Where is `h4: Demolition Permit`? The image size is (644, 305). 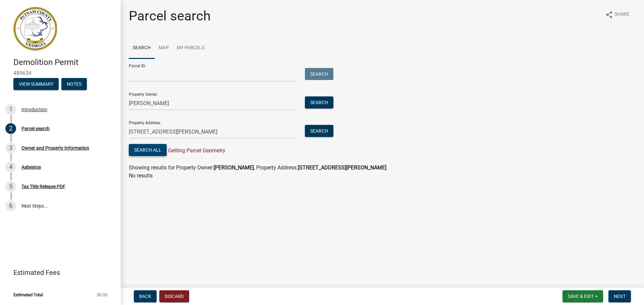
h4: Demolition Permit is located at coordinates (64, 62).